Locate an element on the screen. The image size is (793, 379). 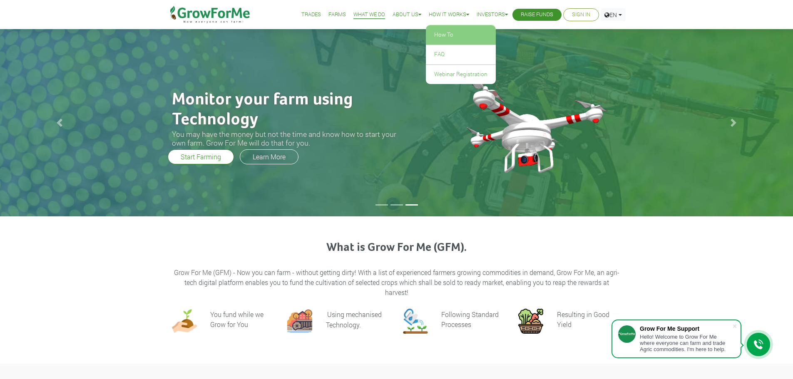
a: Sign In is located at coordinates (581, 15).